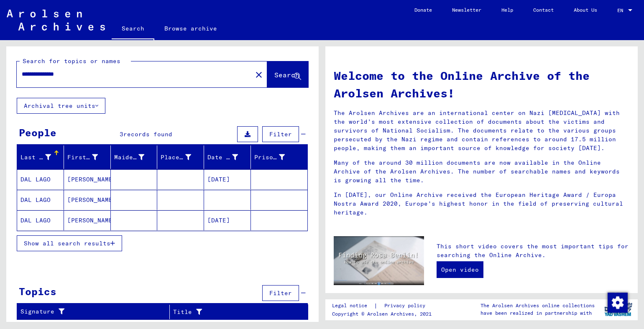  I want to click on span: 3, so click(121, 134).